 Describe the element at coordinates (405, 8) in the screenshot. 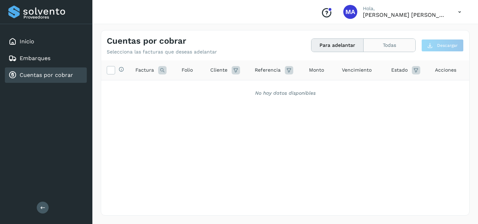

I see `p: Hola,` at that location.